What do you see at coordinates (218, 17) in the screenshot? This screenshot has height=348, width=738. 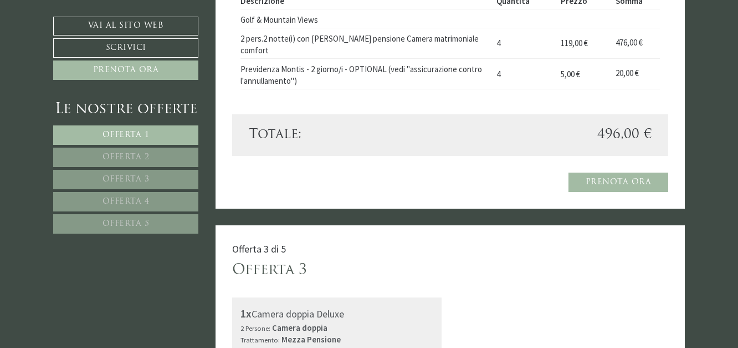 I see `div: lunedì` at bounding box center [218, 17].